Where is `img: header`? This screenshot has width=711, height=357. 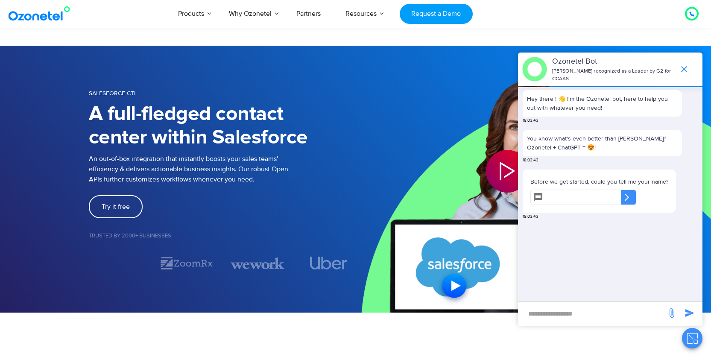
img: header is located at coordinates (534, 69).